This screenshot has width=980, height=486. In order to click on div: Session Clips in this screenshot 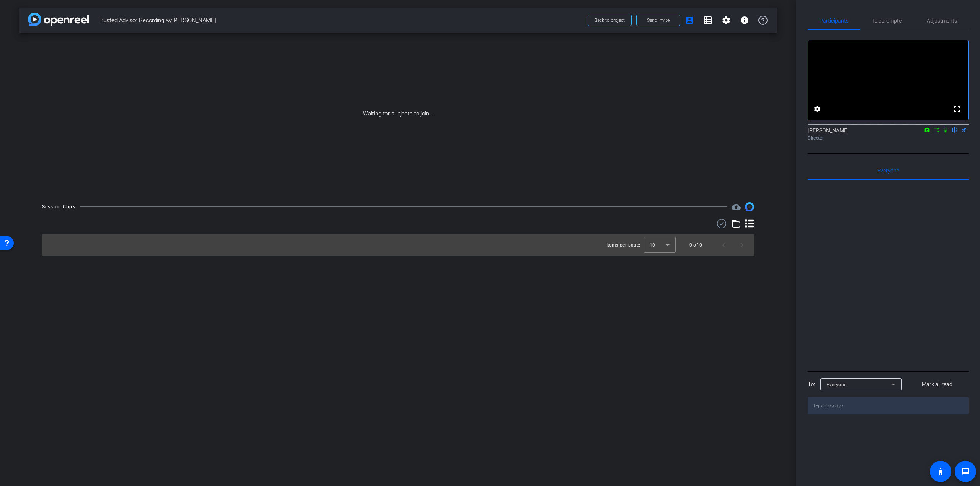, I will do `click(59, 207)`.